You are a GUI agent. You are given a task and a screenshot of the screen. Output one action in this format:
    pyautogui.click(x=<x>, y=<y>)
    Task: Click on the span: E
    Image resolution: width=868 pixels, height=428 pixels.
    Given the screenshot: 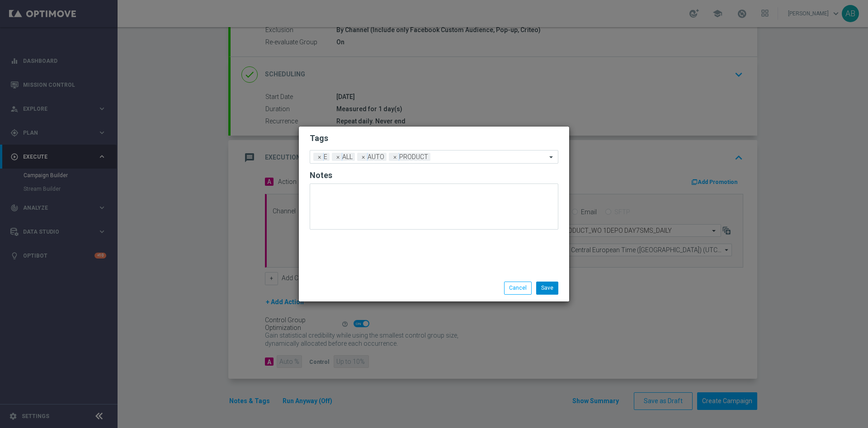 What is the action you would take?
    pyautogui.click(x=326, y=157)
    